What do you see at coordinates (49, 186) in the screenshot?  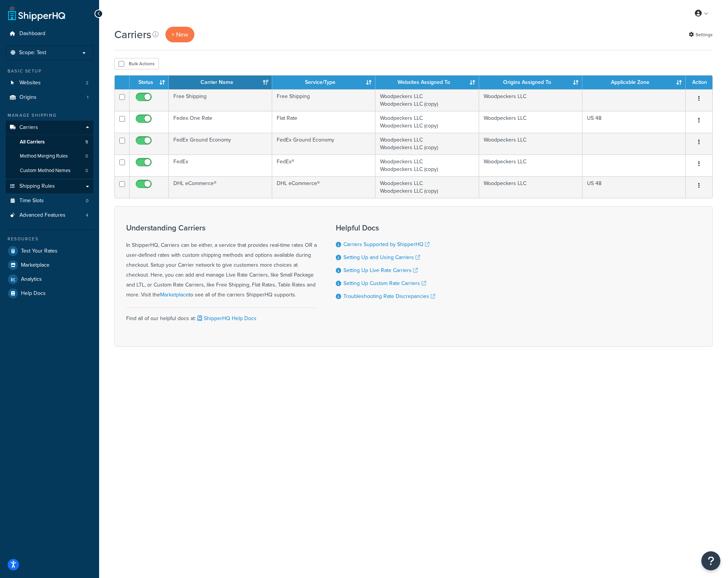 I see `a: Shipping Rules` at bounding box center [49, 186].